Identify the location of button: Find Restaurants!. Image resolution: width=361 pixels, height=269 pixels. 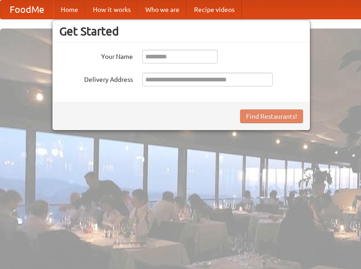
(272, 116).